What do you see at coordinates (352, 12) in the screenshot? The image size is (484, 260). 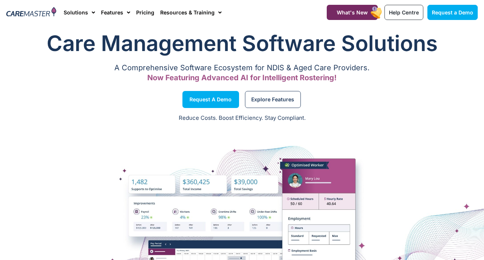 I see `span: What's New` at bounding box center [352, 12].